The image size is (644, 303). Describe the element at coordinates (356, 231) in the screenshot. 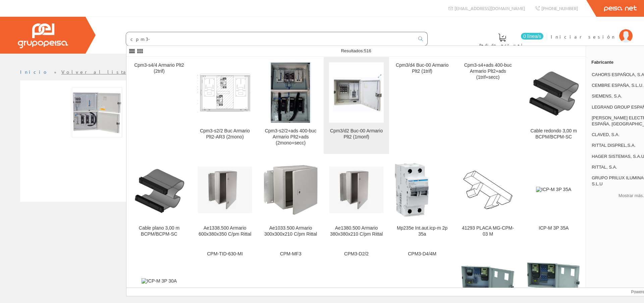

I see `div: Ae1380.500 Armario 380x380x210 C/pm Rittal` at that location.